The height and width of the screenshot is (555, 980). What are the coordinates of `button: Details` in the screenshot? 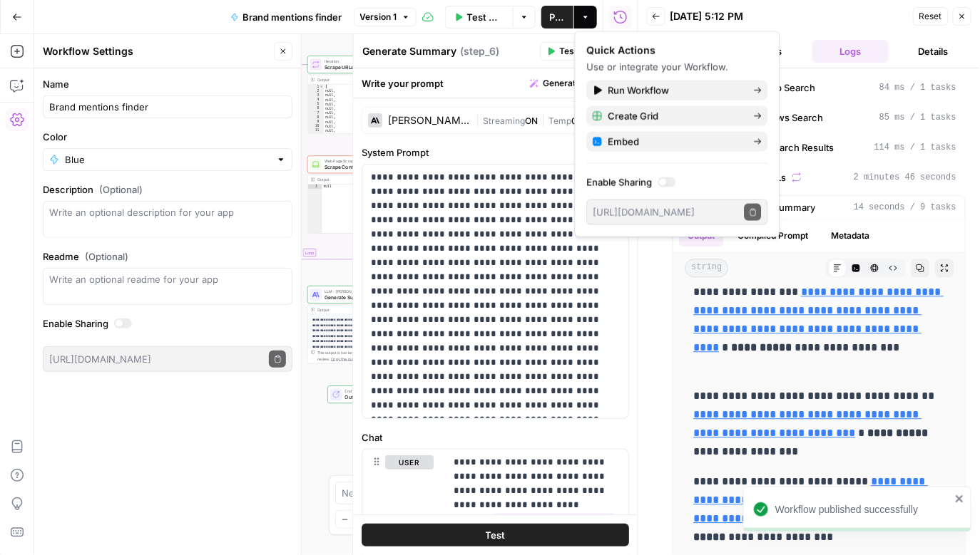 It's located at (933, 51).